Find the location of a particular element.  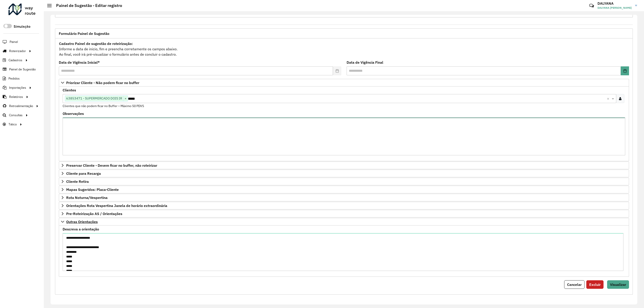

a: Cliente Retira is located at coordinates (344, 182).